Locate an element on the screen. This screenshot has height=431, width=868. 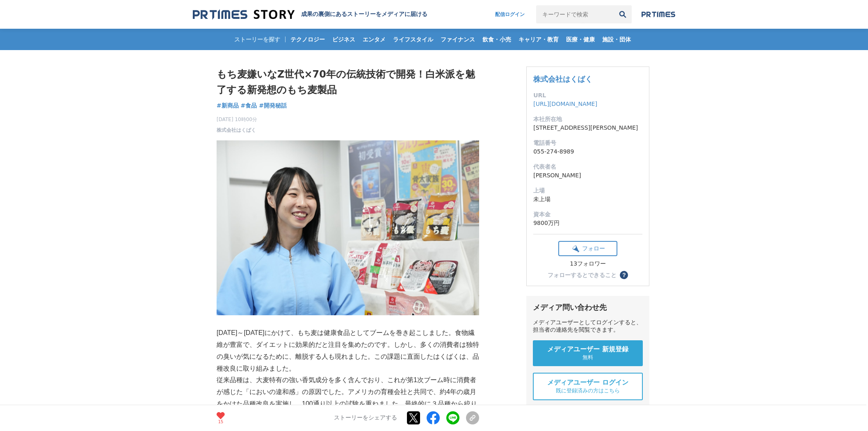
dt: 資本金 is located at coordinates (588, 215).